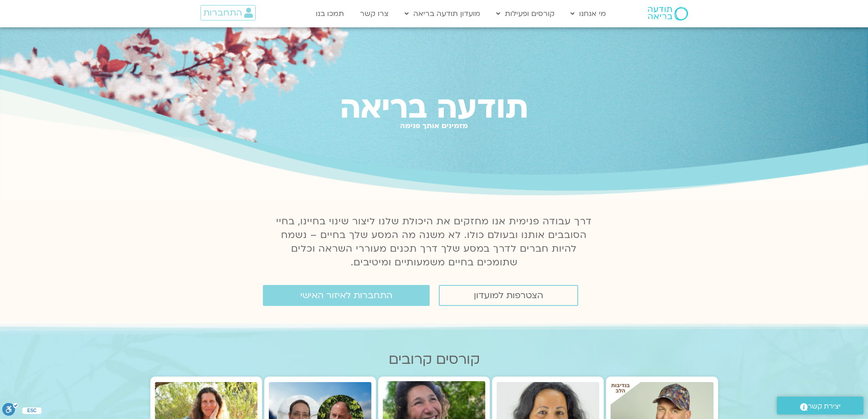  Describe the element at coordinates (434, 360) in the screenshot. I see `h2: קורסים קרובים` at that location.